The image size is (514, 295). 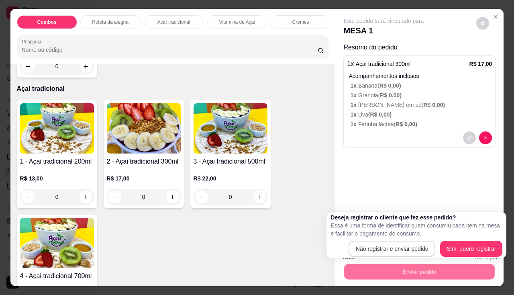 What do you see at coordinates (301, 22) in the screenshot?
I see `p: Cremes` at bounding box center [301, 22].